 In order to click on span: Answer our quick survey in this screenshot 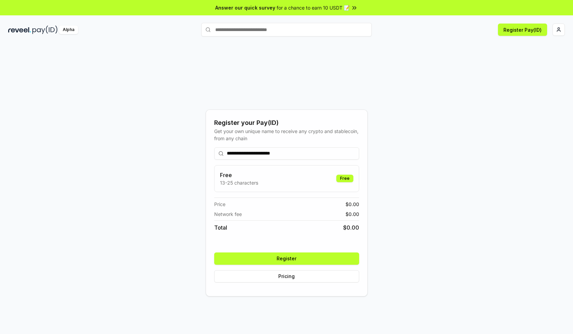, I will do `click(245, 8)`.